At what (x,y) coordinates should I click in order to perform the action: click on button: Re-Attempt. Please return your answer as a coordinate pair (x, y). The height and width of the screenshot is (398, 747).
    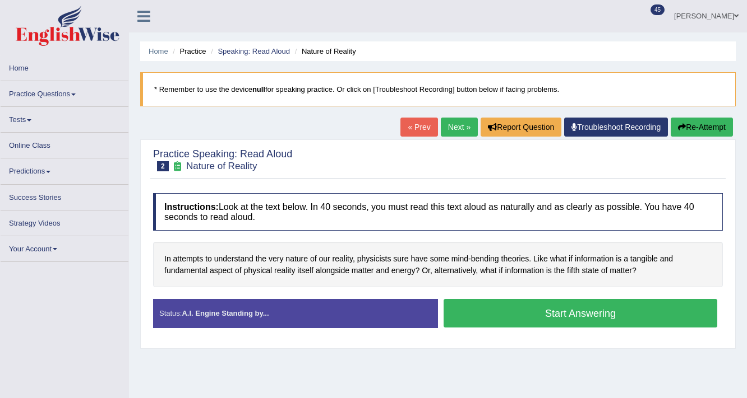
    Looking at the image, I should click on (701, 127).